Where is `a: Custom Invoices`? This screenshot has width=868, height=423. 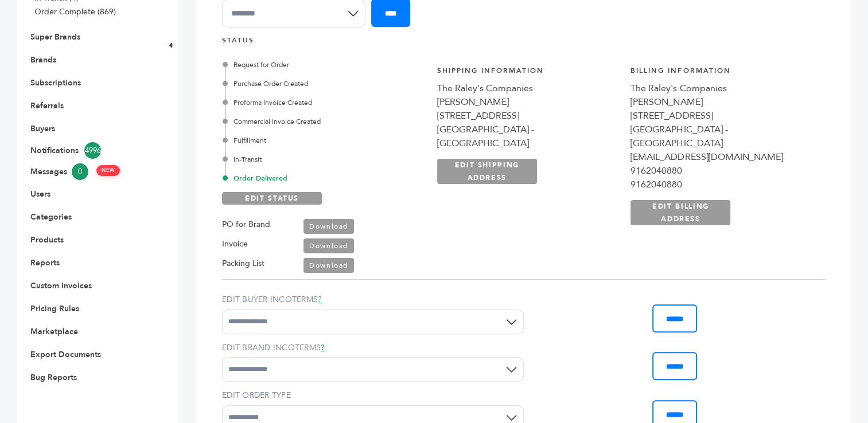
a: Custom Invoices is located at coordinates (61, 285).